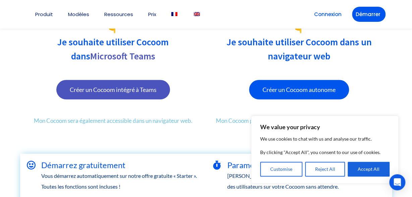  Describe the element at coordinates (113, 89) in the screenshot. I see `span: Créer un Cocoom intégré à Teams` at that location.